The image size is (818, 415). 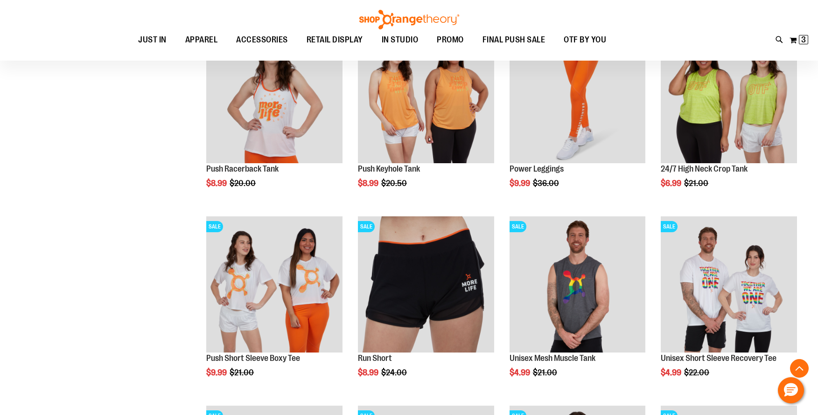 What do you see at coordinates (375, 358) in the screenshot?
I see `a: Run Short` at bounding box center [375, 358].